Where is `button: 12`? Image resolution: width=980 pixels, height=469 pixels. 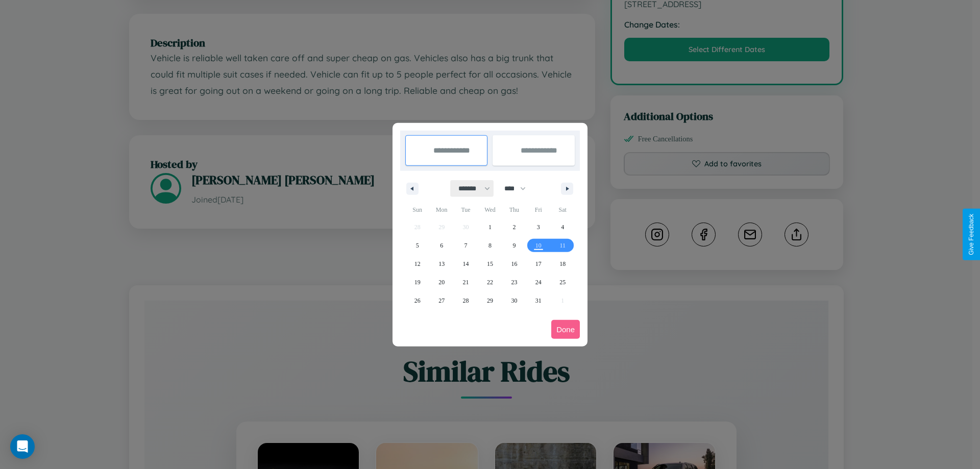
button: 12 is located at coordinates (417, 264).